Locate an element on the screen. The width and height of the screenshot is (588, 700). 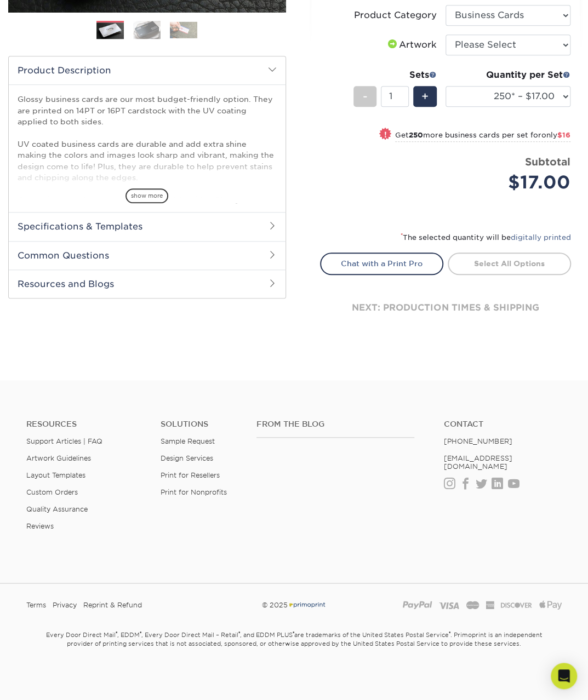
a: Chat with a Print Pro is located at coordinates (381, 264).